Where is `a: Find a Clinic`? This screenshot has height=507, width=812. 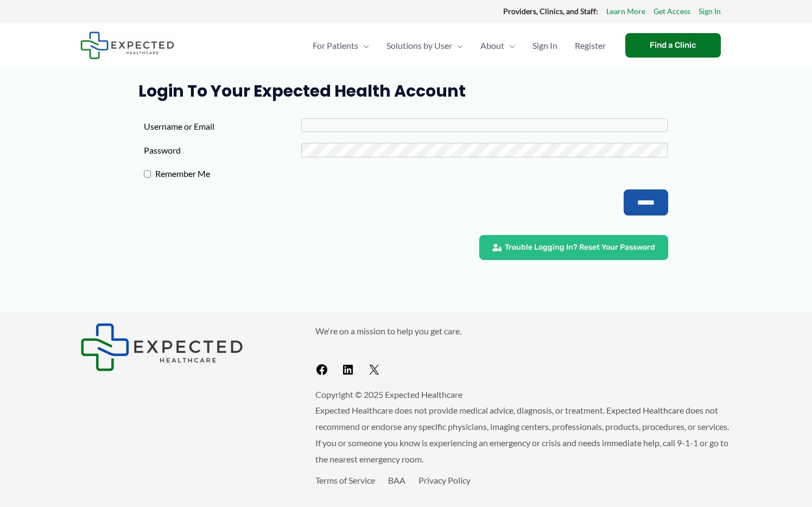 a: Find a Clinic is located at coordinates (673, 45).